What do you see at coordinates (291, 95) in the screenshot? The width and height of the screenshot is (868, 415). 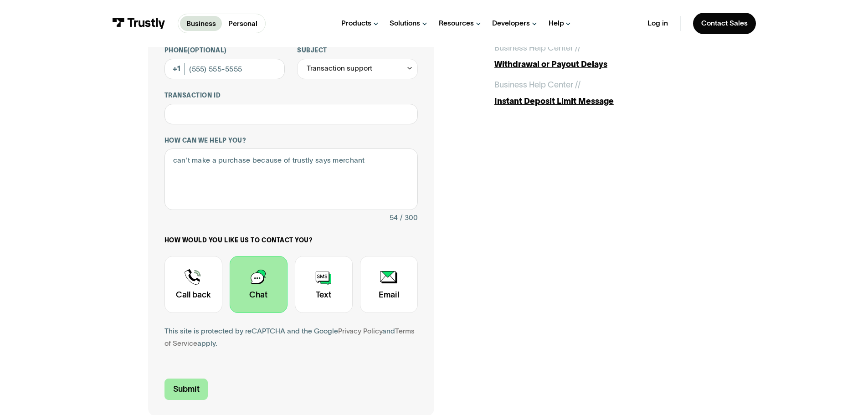 I see `label: Transaction ID` at bounding box center [291, 95].